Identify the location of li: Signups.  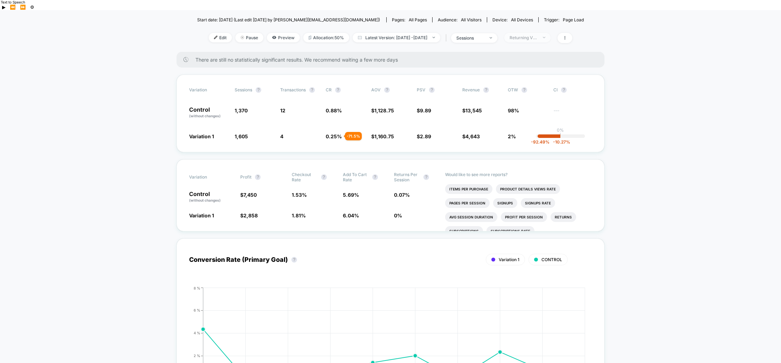
(505, 203).